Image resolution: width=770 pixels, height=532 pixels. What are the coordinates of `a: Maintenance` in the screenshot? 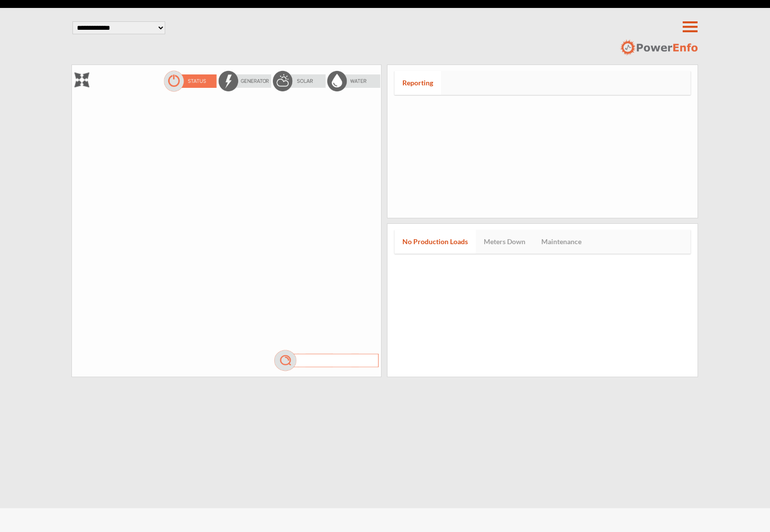 It's located at (561, 241).